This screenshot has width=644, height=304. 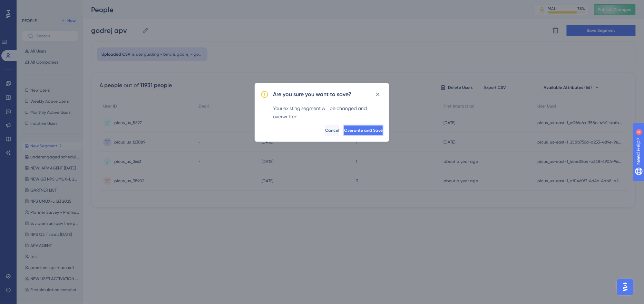 I want to click on img: launcher-image-alternative-text, so click(x=11, y=11).